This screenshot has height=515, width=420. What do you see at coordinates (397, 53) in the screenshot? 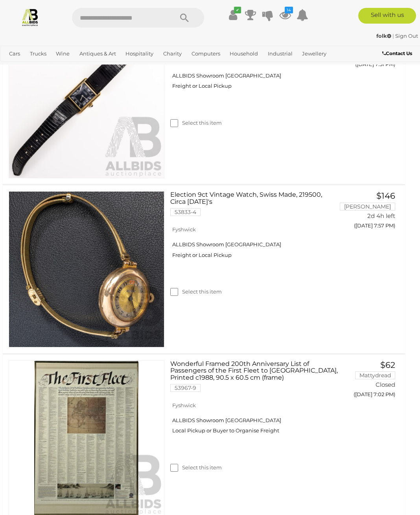
I see `b: Contact Us` at bounding box center [397, 53].